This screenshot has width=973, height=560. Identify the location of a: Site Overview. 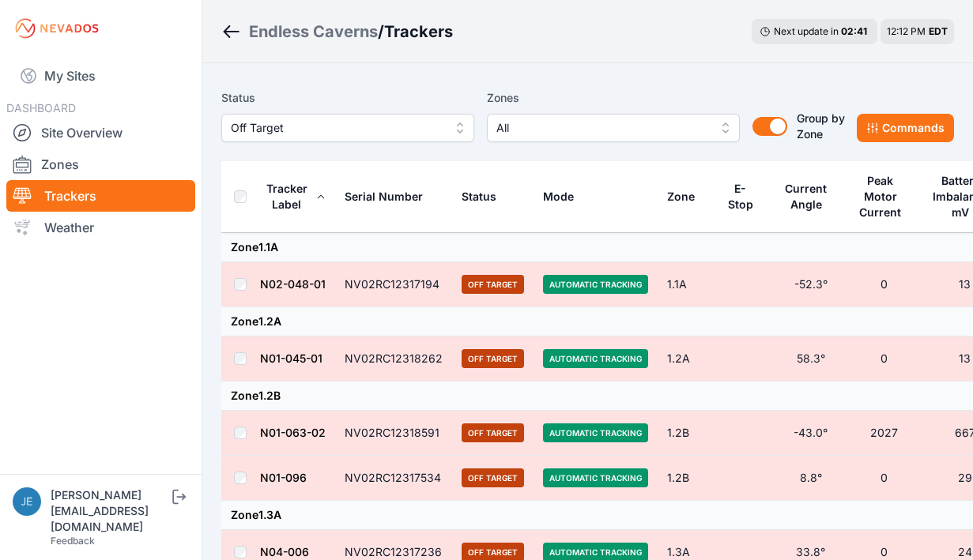
(100, 133).